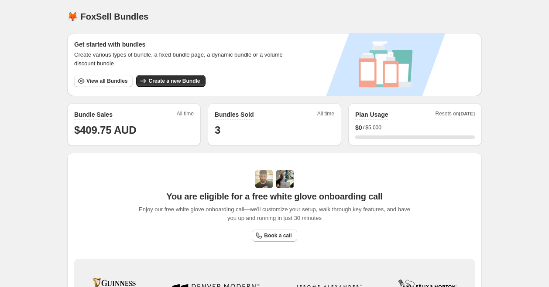 This screenshot has width=549, height=287. I want to click on h3: Get started with bundles, so click(182, 44).